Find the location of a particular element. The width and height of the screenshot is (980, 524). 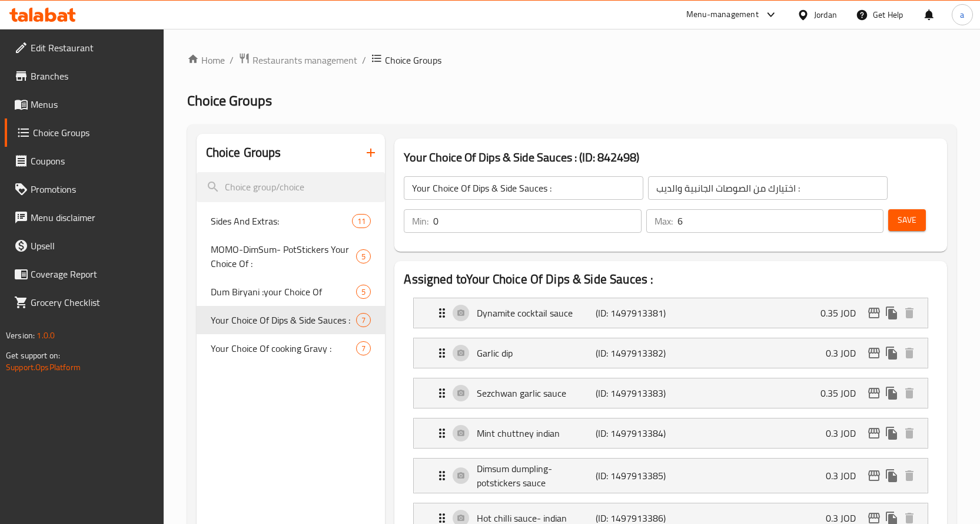

h2: Assigned to Your Choice Of Dips & Side Sauces : is located at coordinates (671, 280).